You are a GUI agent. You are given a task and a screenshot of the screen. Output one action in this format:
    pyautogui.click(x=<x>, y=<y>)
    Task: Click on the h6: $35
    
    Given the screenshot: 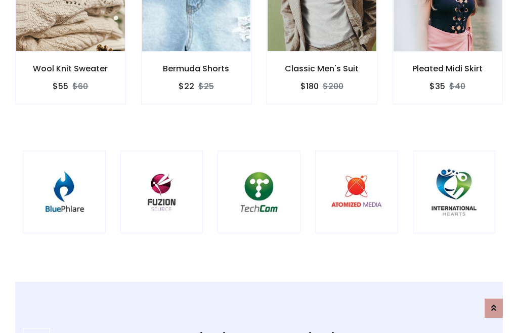 What is the action you would take?
    pyautogui.click(x=437, y=86)
    